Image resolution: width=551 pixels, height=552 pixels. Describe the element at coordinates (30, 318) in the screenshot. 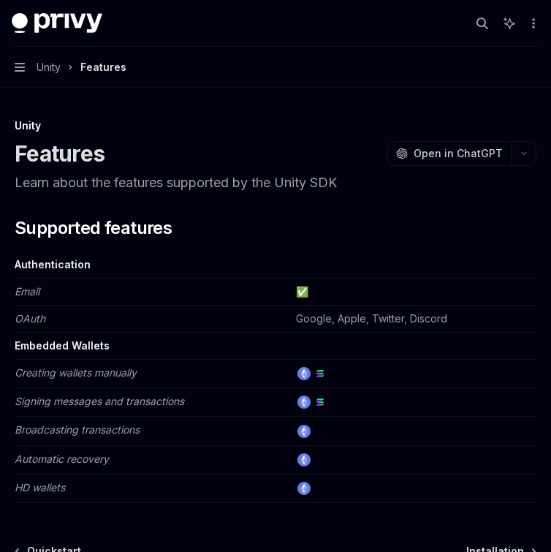

I see `em: OAuth` at that location.